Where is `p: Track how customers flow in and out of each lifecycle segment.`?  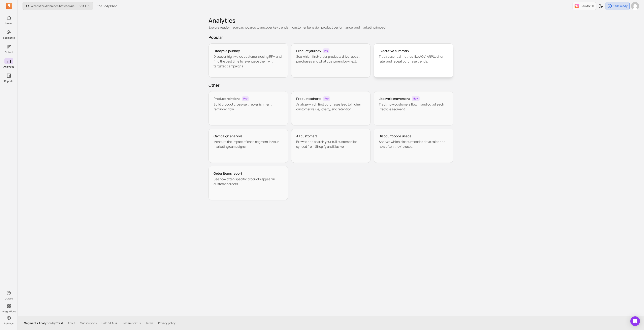
p: Track how customers flow in and out of each lifecycle segment. is located at coordinates (414, 107).